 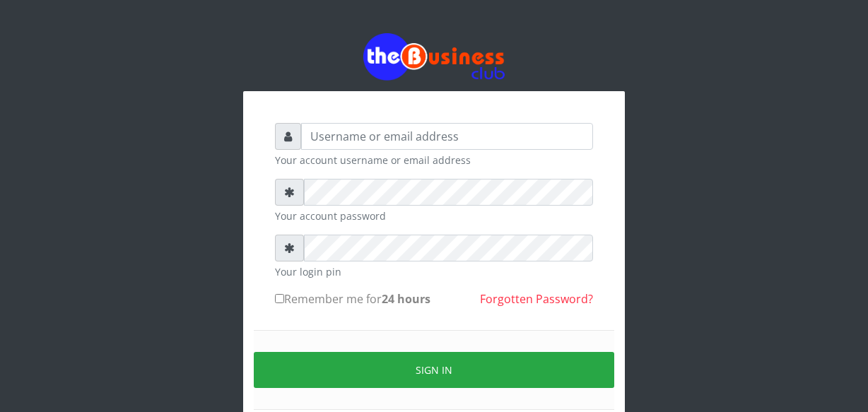 What do you see at coordinates (434, 271) in the screenshot?
I see `small: Your login pin` at bounding box center [434, 271].